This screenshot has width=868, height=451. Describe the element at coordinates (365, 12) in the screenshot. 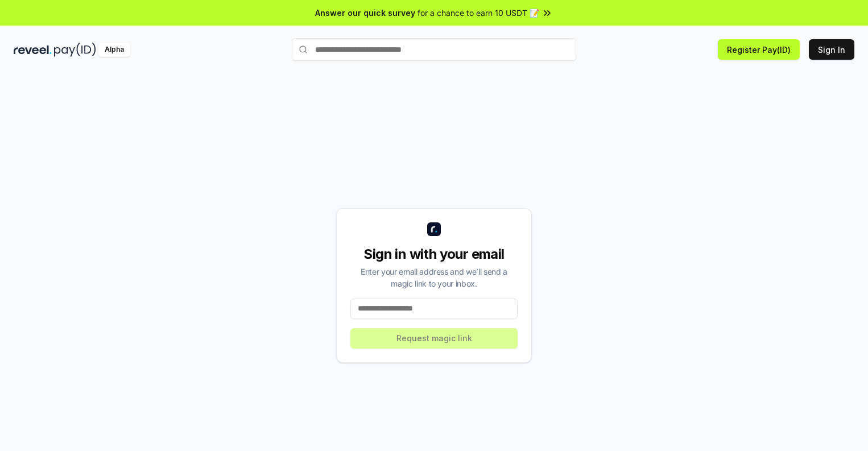

I see `span: Answer our quick survey` at that location.